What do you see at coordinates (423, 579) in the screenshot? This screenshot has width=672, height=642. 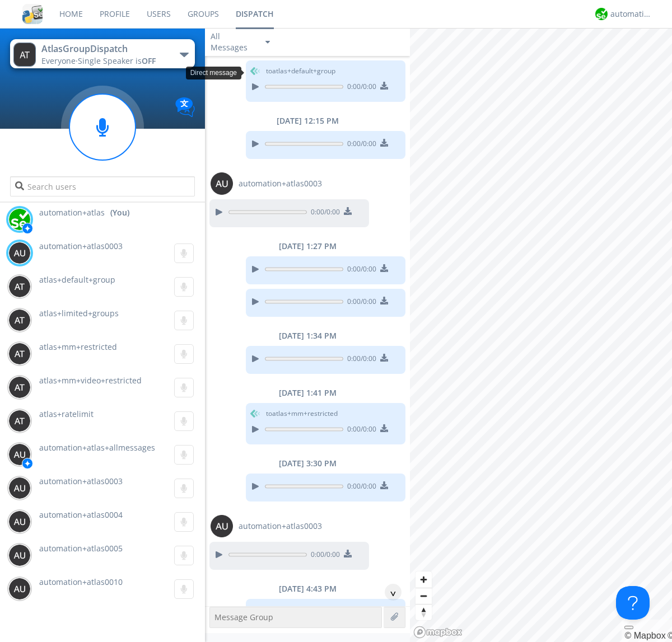 I see `span: Zoom in` at bounding box center [423, 579].